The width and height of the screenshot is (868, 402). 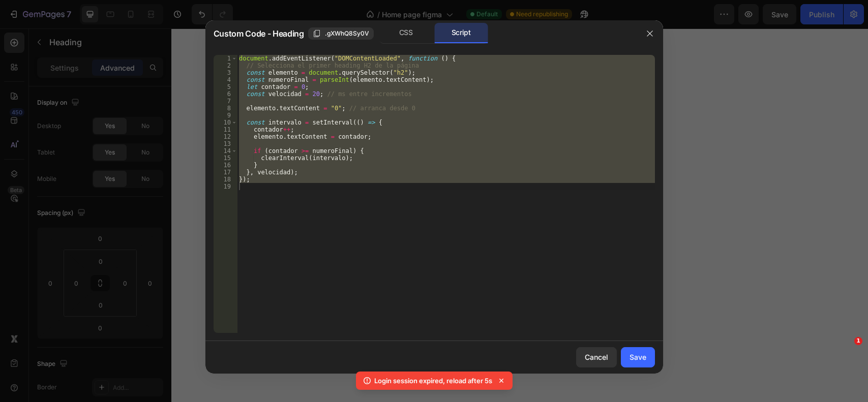 I want to click on button: Cancel, so click(x=596, y=358).